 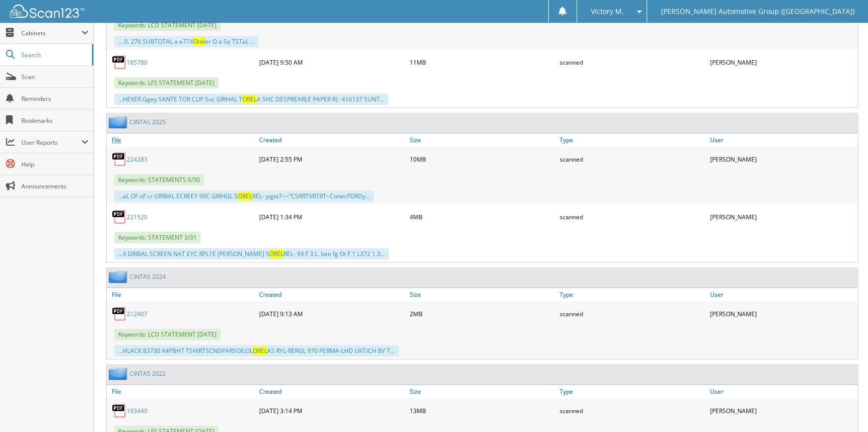 What do you see at coordinates (47, 11) in the screenshot?
I see `img: scan123-logo-white.svg` at bounding box center [47, 11].